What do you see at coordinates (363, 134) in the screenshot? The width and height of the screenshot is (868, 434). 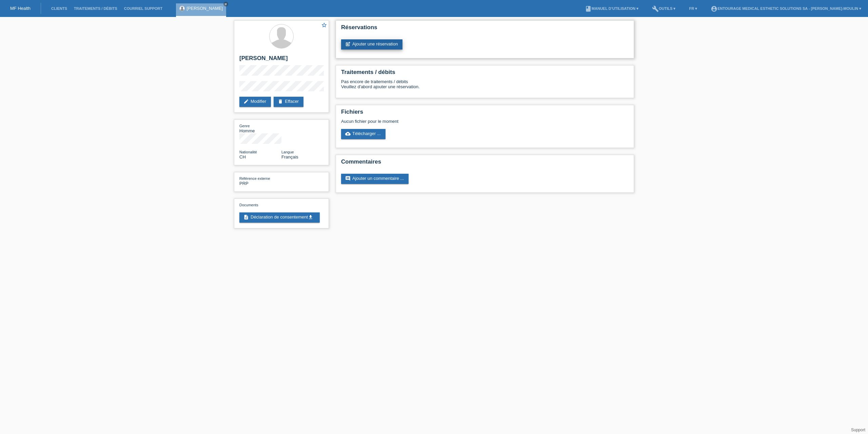 I see `a: cloud_uploadTélécharger ...` at bounding box center [363, 134].